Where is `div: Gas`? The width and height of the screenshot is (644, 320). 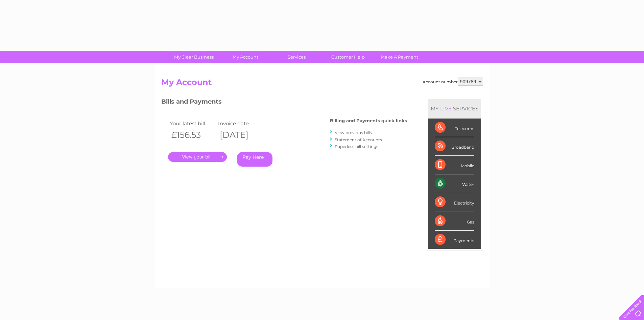
div: Gas is located at coordinates (454, 221).